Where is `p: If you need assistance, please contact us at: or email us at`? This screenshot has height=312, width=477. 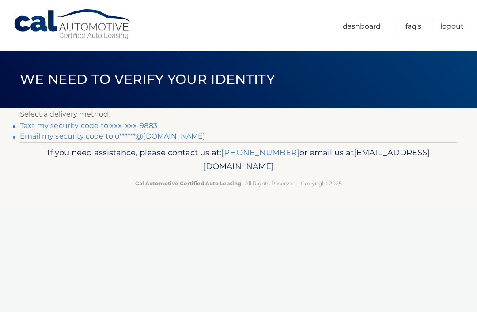 p: If you need assistance, please contact us at: or email us at is located at coordinates (238, 160).